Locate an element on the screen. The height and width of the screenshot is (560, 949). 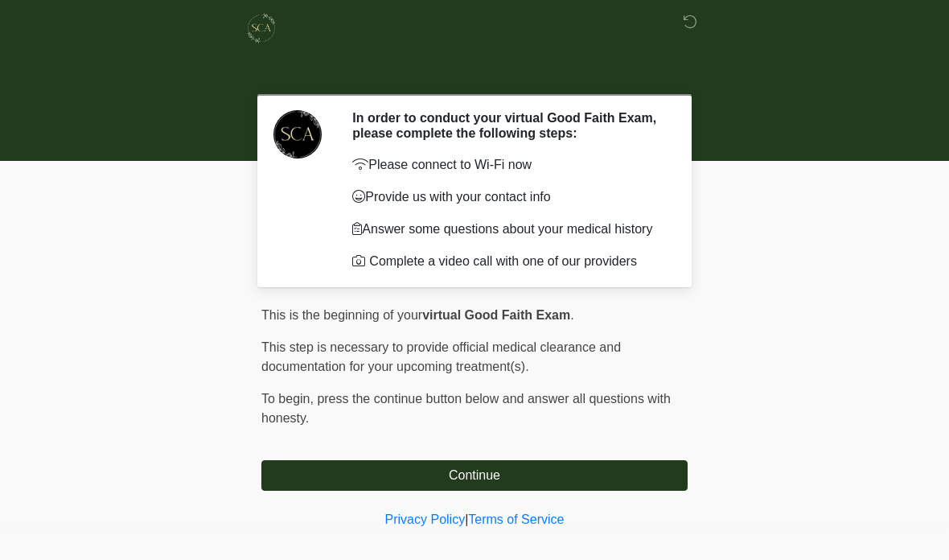
p: Provide us with your contact info is located at coordinates (507, 197).